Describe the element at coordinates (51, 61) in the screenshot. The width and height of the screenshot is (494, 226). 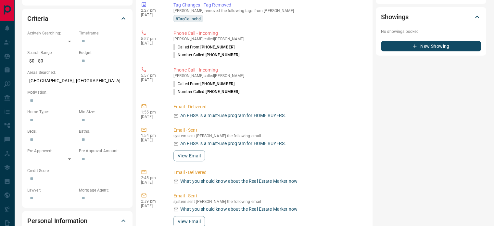
I see `p: $0 - $0` at that location.